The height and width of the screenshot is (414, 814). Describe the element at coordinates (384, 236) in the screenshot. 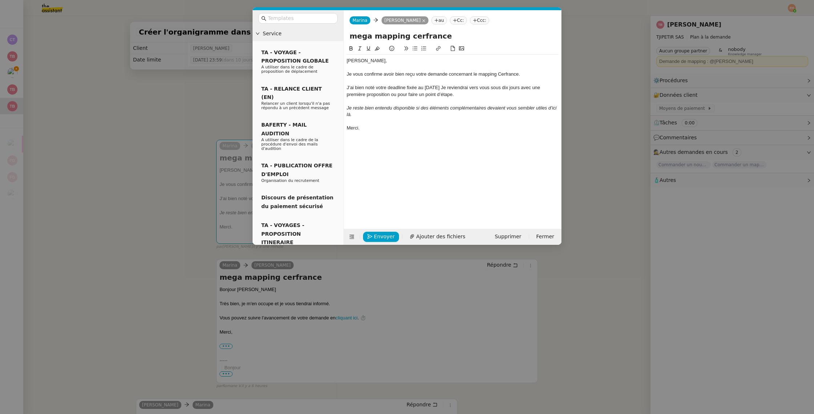

I see `span: Envoyer` at that location.